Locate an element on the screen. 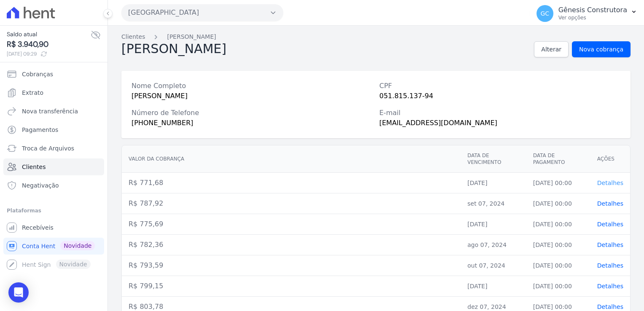  div: Nome Completo is located at coordinates (252, 86).